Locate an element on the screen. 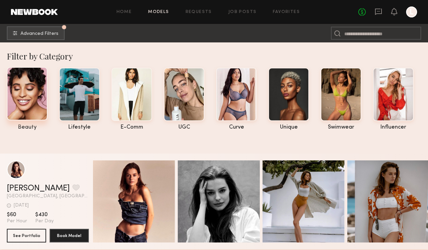 This screenshot has height=250, width=428. button: Book Model is located at coordinates (69, 236).